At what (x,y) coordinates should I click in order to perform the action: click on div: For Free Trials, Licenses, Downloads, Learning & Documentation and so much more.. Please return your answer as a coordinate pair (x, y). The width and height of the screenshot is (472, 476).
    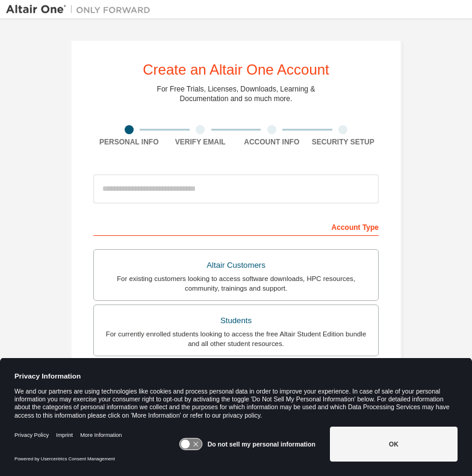
    Looking at the image, I should click on (236, 94).